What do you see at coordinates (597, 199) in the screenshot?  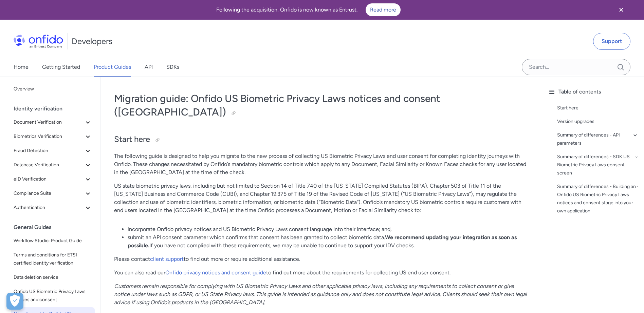 I see `div: Summary of differences - Building an Onfido US Biometric Privacy Laws notices and consent stage i...` at bounding box center [597, 199].